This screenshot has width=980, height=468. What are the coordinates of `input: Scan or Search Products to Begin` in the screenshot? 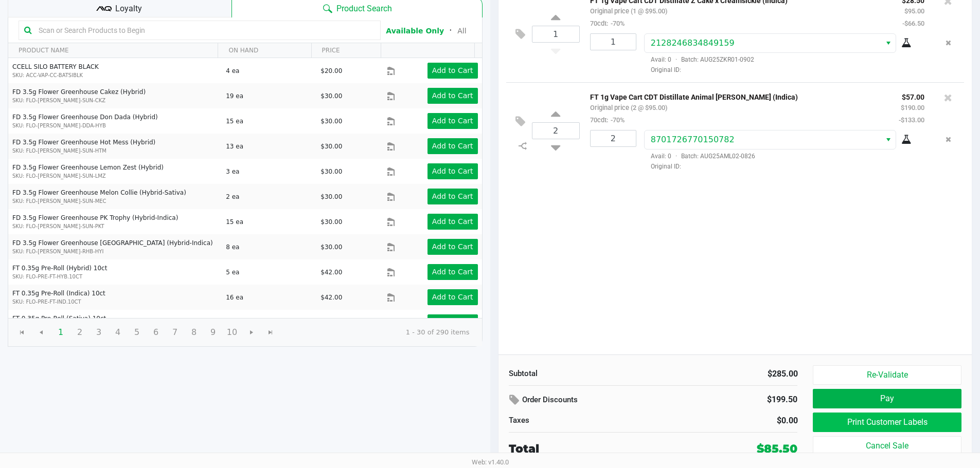 It's located at (205, 30).